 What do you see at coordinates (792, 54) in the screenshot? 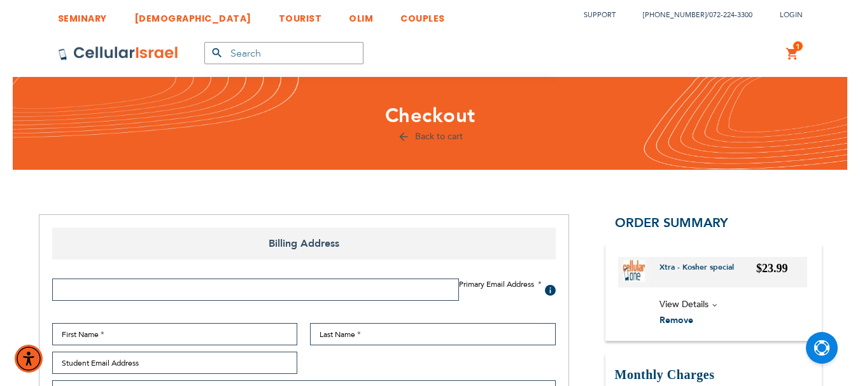
I see `a: 1` at bounding box center [792, 54].